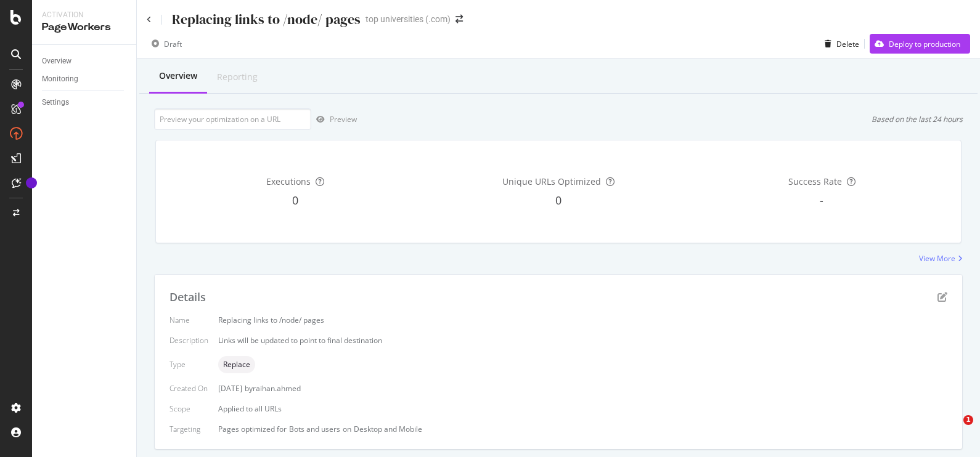 The width and height of the screenshot is (980, 457). What do you see at coordinates (919, 44) in the screenshot?
I see `button: Deploy to production` at bounding box center [919, 44].